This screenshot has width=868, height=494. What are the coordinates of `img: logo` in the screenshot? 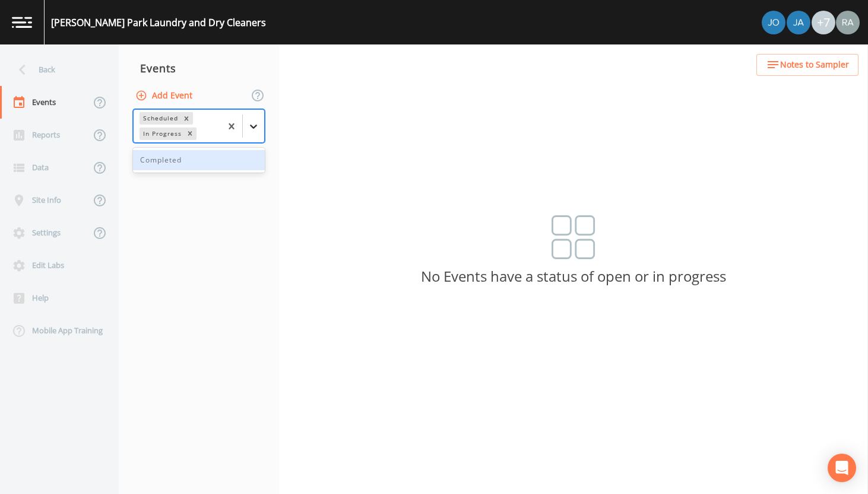 It's located at (22, 22).